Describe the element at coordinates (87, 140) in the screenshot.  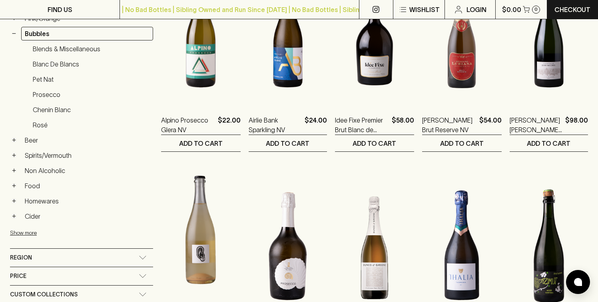
I see `a: Beer` at that location.